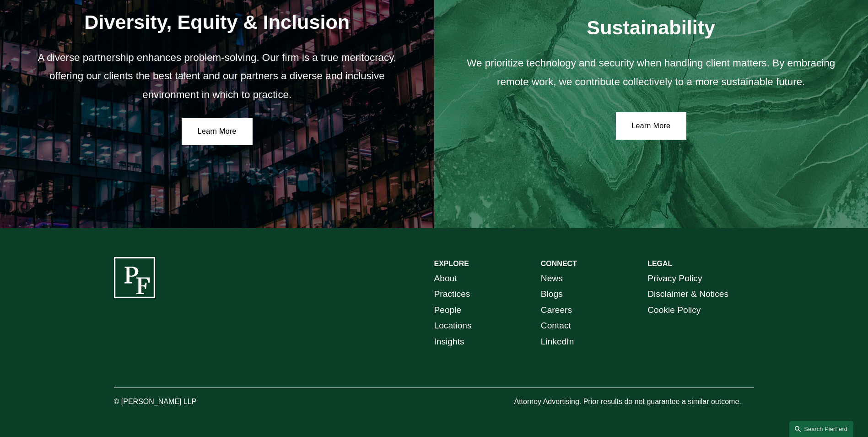  Describe the element at coordinates (675, 279) in the screenshot. I see `a: Privacy Policy` at that location.